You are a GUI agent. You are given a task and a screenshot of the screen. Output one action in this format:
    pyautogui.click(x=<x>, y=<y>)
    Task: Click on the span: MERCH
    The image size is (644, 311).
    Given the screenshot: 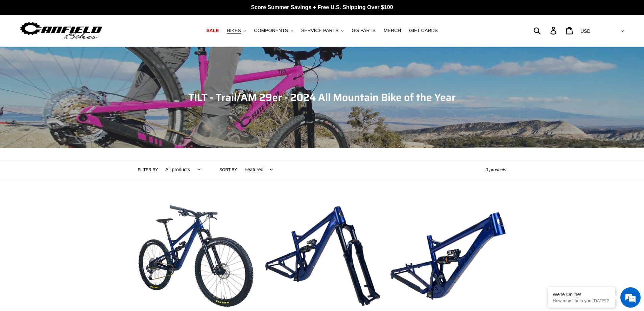 What is the action you would take?
    pyautogui.click(x=392, y=30)
    